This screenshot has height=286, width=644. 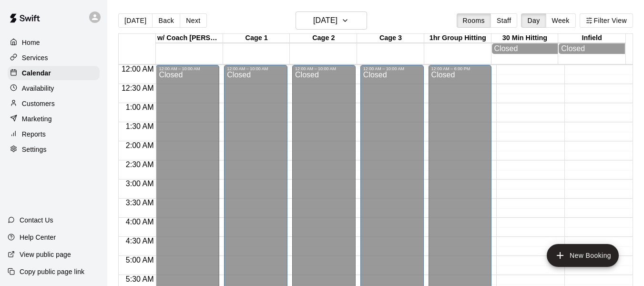 I want to click on div: Cage 1, so click(x=257, y=38).